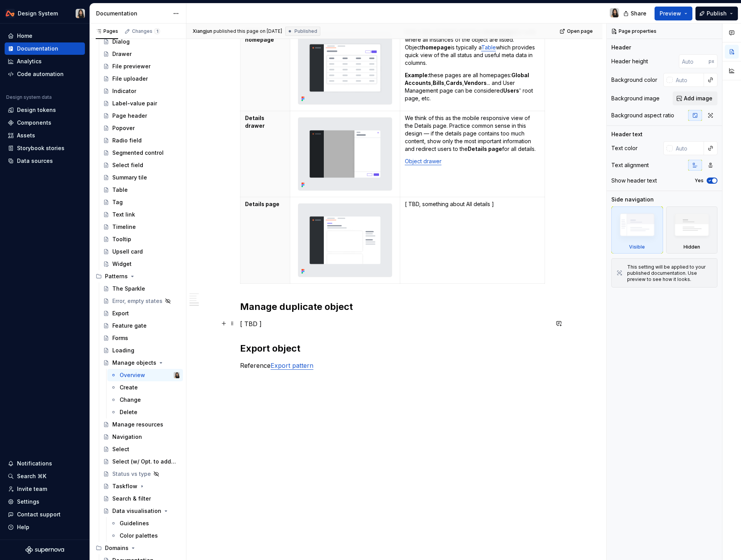 Image resolution: width=741 pixels, height=560 pixels. I want to click on span: Xiangjun, so click(202, 31).